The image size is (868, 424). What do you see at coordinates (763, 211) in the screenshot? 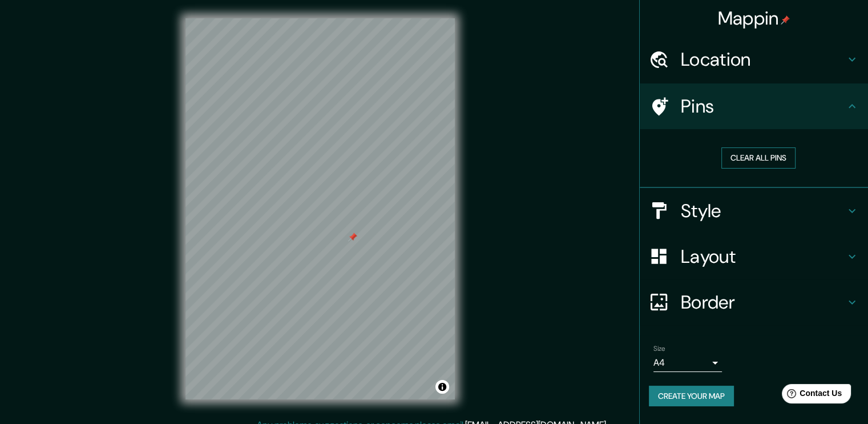
I see `h4: Style` at bounding box center [763, 211].